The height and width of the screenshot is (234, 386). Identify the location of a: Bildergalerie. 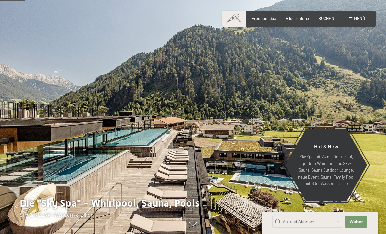
(298, 18).